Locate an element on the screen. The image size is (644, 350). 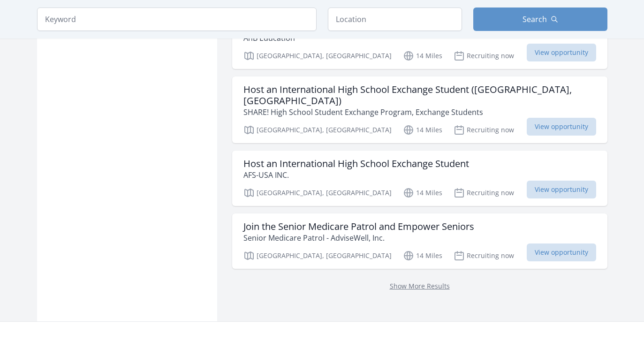
h3: Host an International High School Exchange Student is located at coordinates (356, 163).